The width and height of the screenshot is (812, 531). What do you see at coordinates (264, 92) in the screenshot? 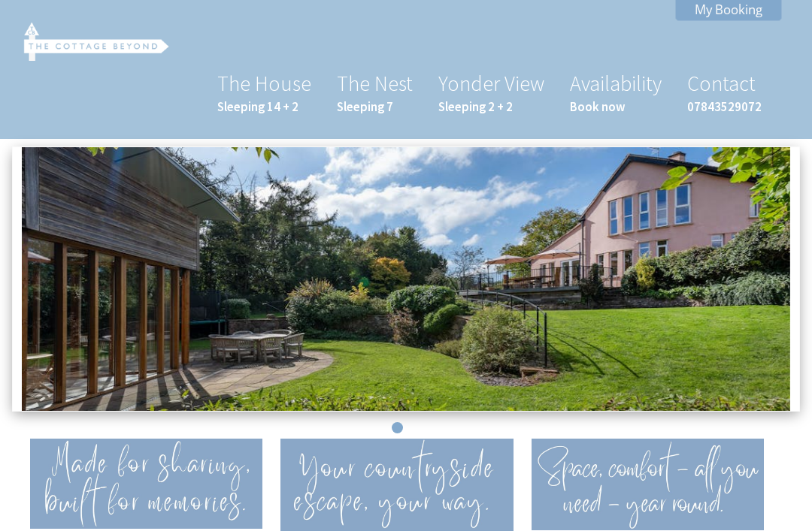
I see `a: The HouseSleeping 14 + 2` at bounding box center [264, 92].